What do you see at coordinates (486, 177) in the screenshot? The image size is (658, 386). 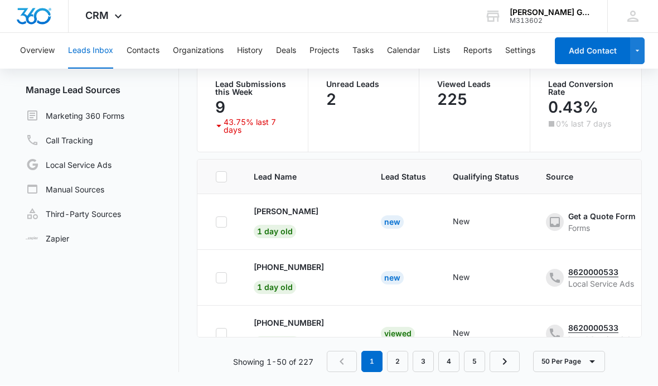 I see `span: Qualifying Status` at bounding box center [486, 177].